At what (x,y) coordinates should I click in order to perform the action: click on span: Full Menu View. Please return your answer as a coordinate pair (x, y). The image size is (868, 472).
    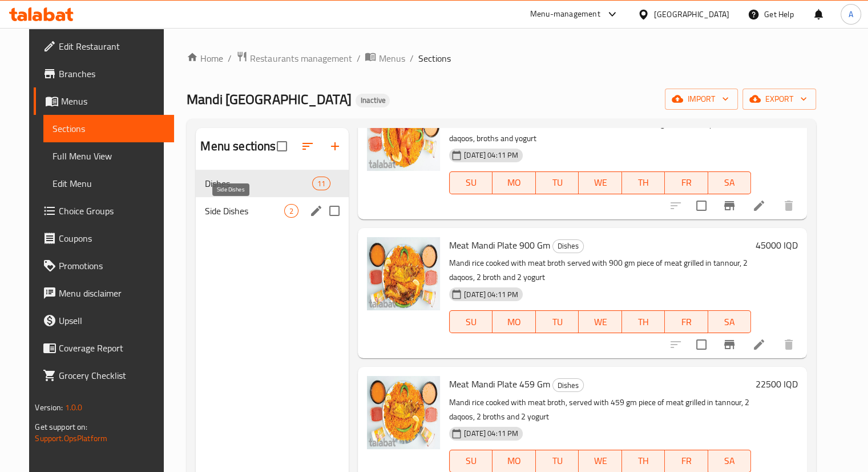
    Looking at the image, I should click on (108, 156).